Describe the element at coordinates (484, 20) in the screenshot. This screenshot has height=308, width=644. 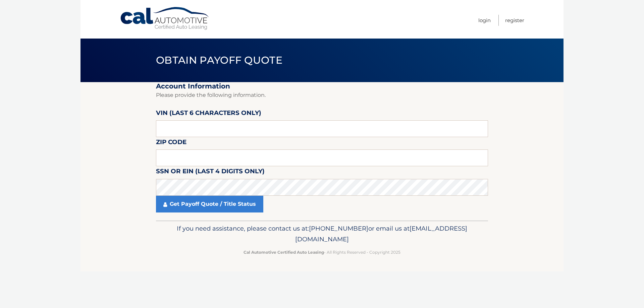
I see `a: Login` at that location.